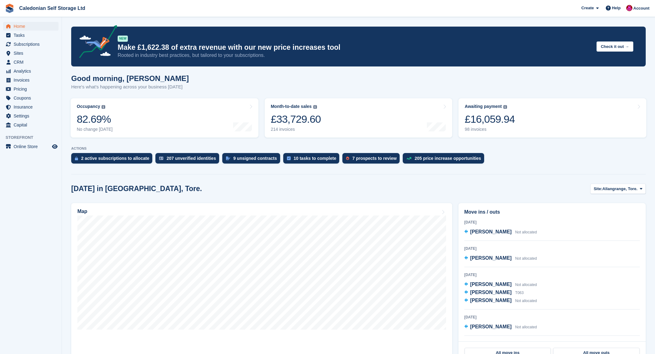 The height and width of the screenshot is (354, 655). Describe the element at coordinates (445, 160) in the screenshot. I see `a: 205 price increase opportunities` at that location.